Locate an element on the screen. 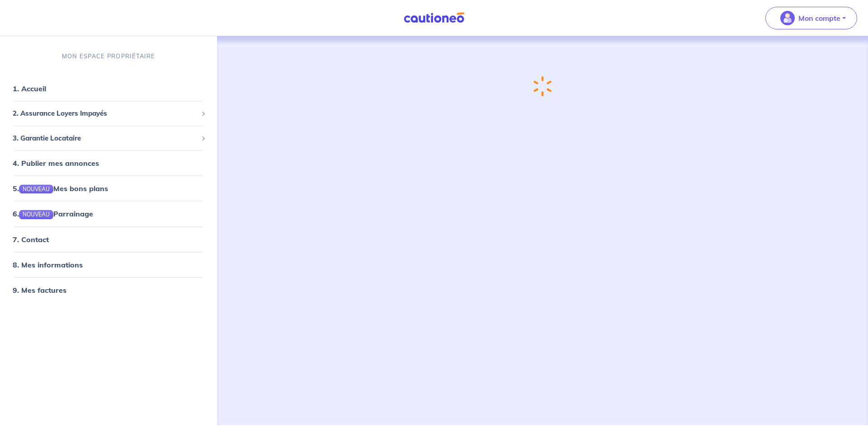 This screenshot has height=427, width=868. img: Cautioneo is located at coordinates (434, 18).